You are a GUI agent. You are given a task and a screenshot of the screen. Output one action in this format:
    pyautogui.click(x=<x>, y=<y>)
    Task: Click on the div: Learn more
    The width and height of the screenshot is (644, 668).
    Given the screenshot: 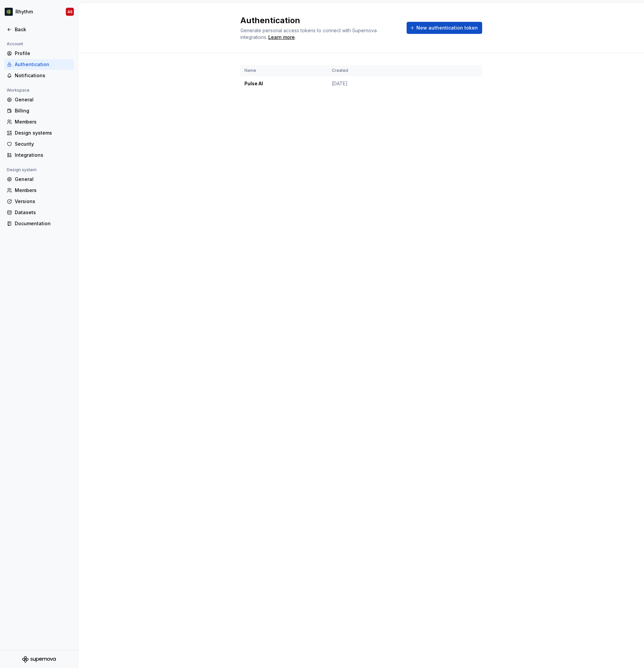 What is the action you would take?
    pyautogui.click(x=282, y=38)
    